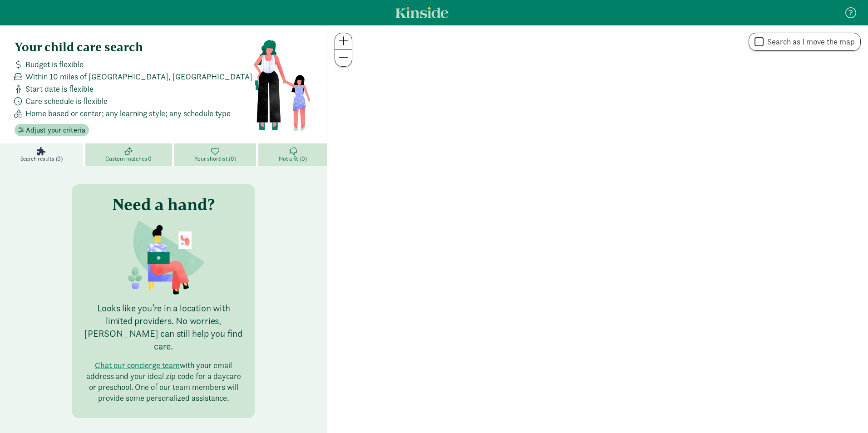 This screenshot has height=433, width=868. What do you see at coordinates (164, 204) in the screenshot?
I see `h3: Need a hand?` at bounding box center [164, 204].